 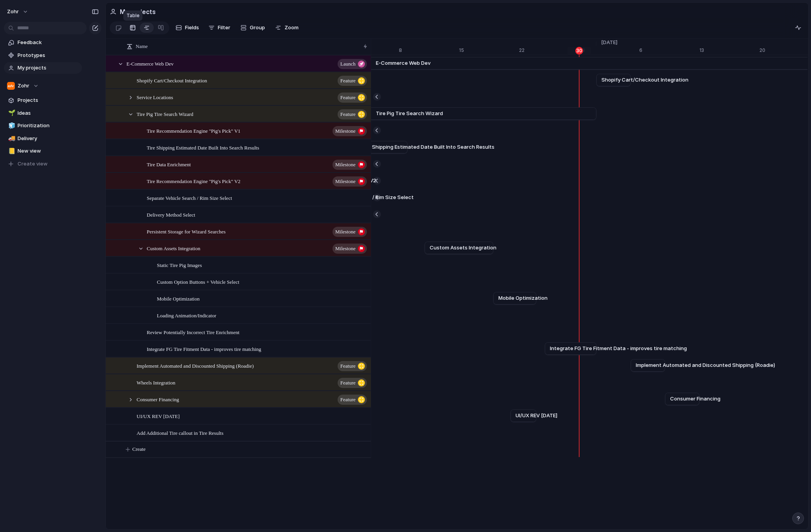 What do you see at coordinates (43, 126) in the screenshot?
I see `a: 🧊Prioritization` at bounding box center [43, 126].